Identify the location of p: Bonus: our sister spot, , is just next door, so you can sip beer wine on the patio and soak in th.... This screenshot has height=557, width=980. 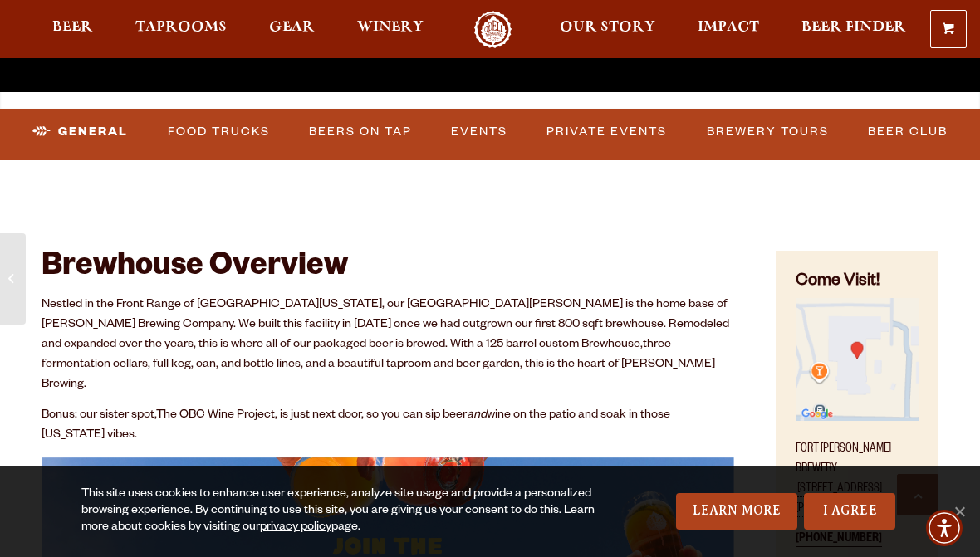
(388, 426).